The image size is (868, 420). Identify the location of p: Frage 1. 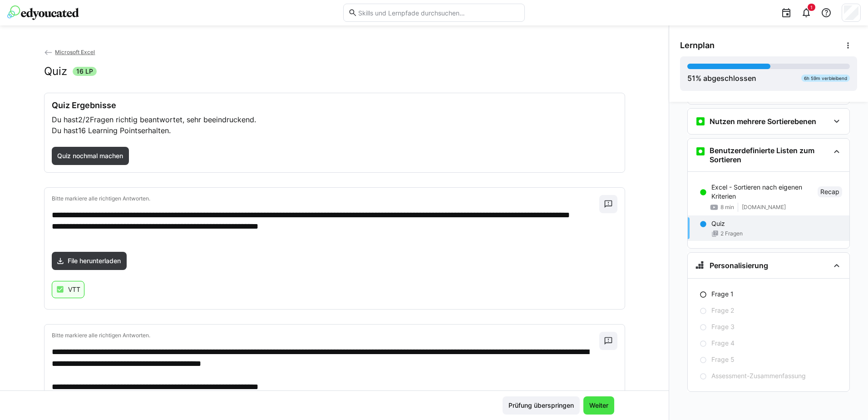
(723, 294).